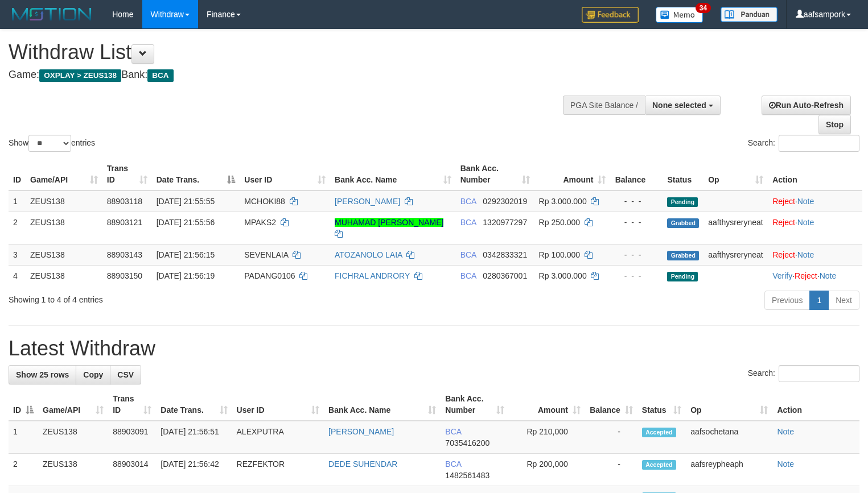  Describe the element at coordinates (782, 276) in the screenshot. I see `a: Verify` at that location.